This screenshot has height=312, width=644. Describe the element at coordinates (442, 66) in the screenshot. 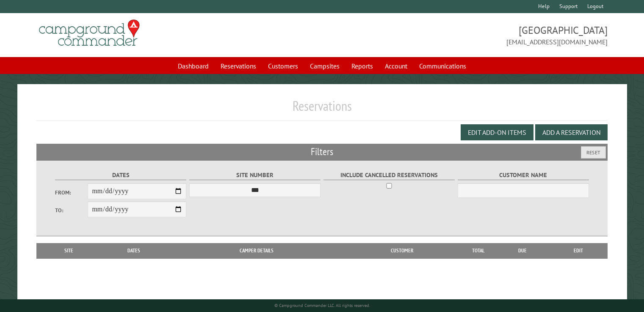

I see `a: Communications` at that location.